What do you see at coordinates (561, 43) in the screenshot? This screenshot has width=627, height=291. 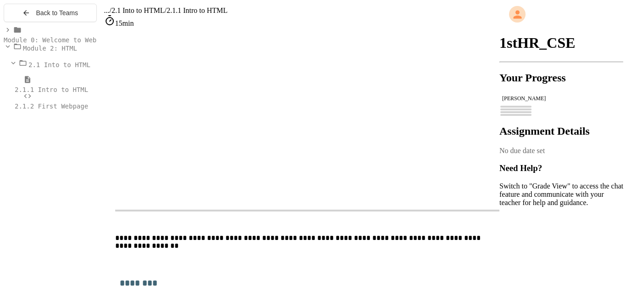 I see `h1: 1stHR_CSE` at bounding box center [561, 43].